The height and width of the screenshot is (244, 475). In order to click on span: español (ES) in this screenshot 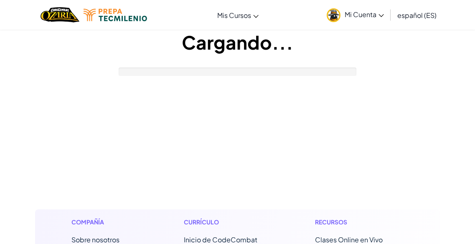, I will do `click(417, 15)`.